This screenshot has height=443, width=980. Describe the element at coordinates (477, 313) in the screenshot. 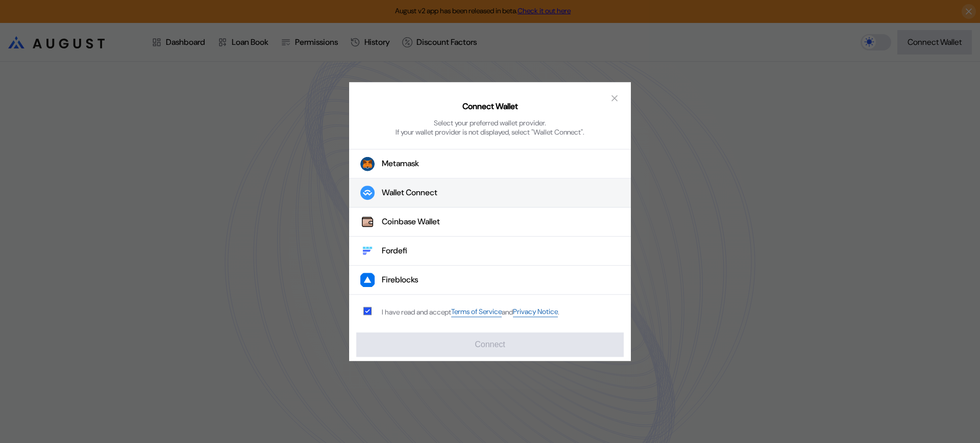

I see `a: Terms of Service` at that location.